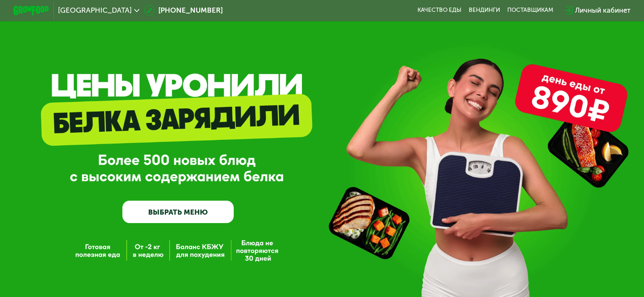  What do you see at coordinates (178, 212) in the screenshot?
I see `a: ВЫБРАТЬ МЕНЮ` at bounding box center [178, 212].